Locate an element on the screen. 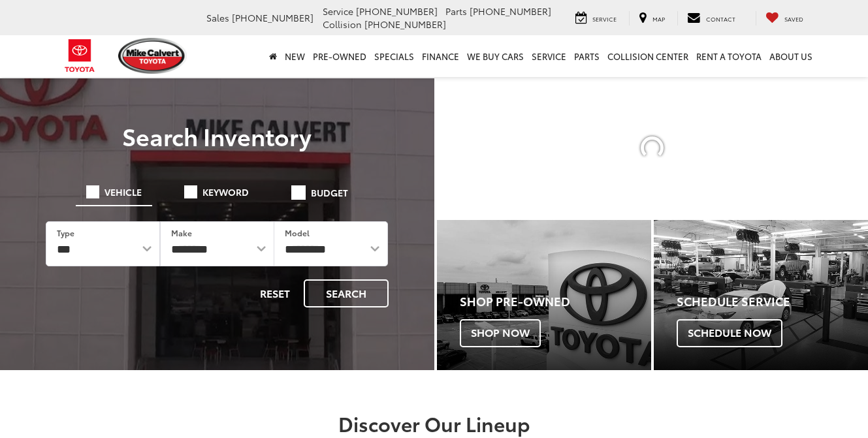  span: Saved is located at coordinates (793, 18).